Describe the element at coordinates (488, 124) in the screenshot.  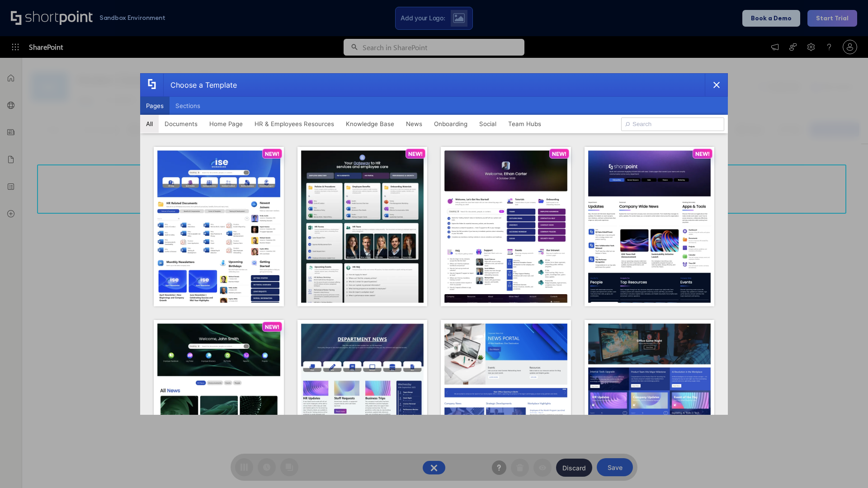
I see `button: Social` at that location.